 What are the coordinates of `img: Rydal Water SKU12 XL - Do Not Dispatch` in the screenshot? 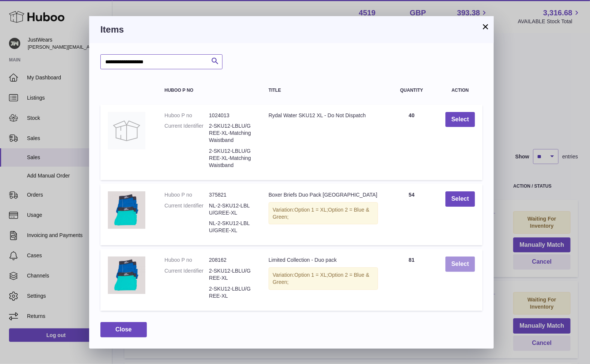 It's located at (127, 131).